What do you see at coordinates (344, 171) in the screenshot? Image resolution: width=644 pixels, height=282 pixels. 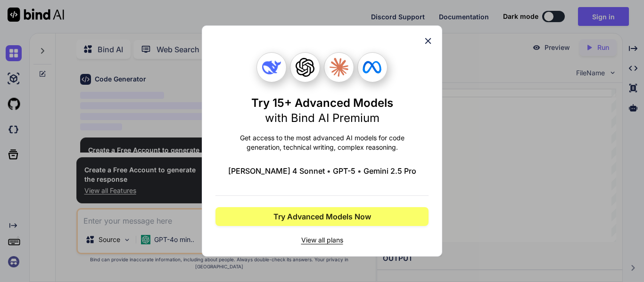 I see `span: GPT-5` at bounding box center [344, 171].